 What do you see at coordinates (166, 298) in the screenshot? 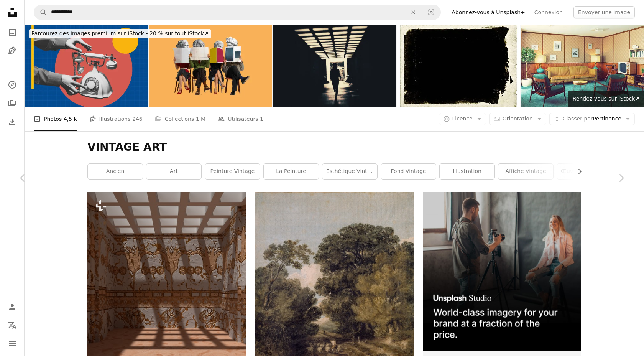
I see `a: une pièce avec un plafond tapissé et une fenêtre` at bounding box center [166, 298].